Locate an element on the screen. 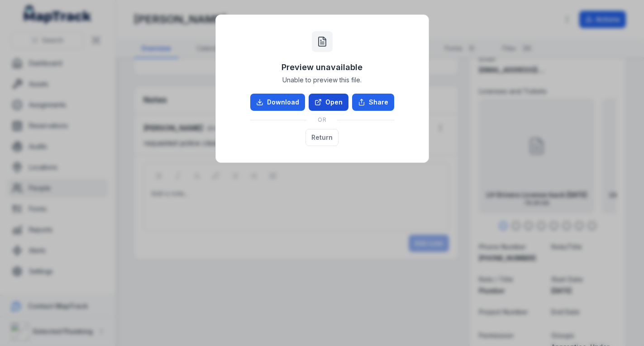 Image resolution: width=644 pixels, height=346 pixels. h3: Preview unavailable is located at coordinates (322, 67).